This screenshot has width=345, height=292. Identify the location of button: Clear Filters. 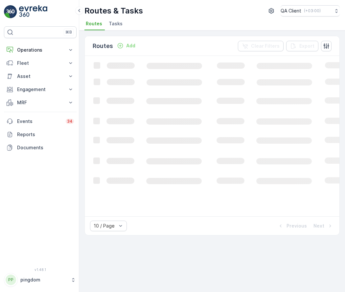
(261, 46).